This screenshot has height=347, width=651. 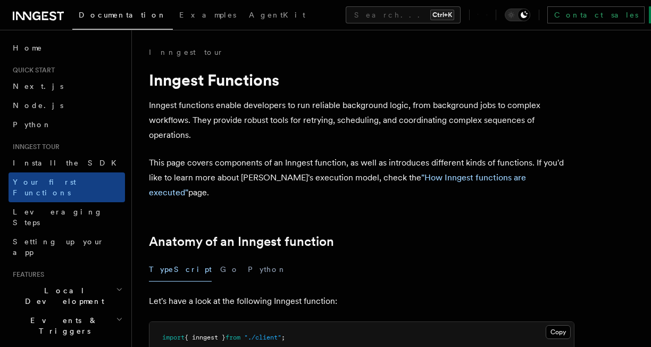 What do you see at coordinates (31, 70) in the screenshot?
I see `span: Quick start` at bounding box center [31, 70].